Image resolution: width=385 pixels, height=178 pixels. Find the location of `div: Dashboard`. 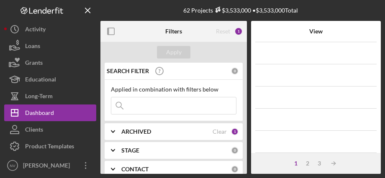

div: Dashboard is located at coordinates (39, 114).